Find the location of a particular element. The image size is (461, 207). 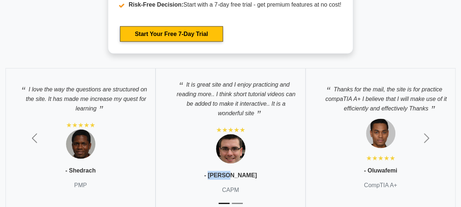

p: Thanks for the mail, the site is for practice compaTIA A+ I believe that I will make use of it ef... is located at coordinates (381, 97).